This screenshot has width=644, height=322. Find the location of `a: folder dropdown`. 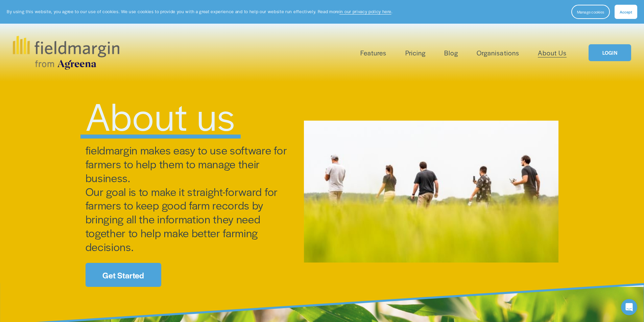

a: folder dropdown is located at coordinates (373, 53).